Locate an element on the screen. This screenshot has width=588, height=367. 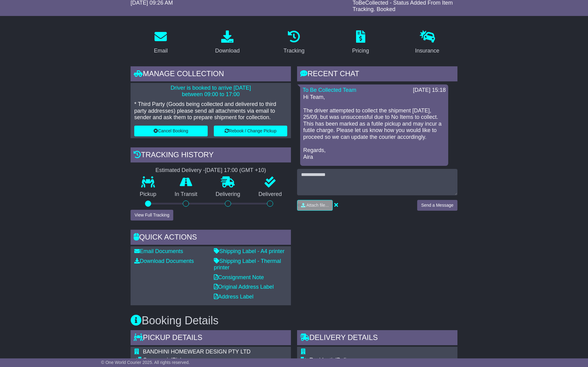
span: Residential is located at coordinates (323, 360).